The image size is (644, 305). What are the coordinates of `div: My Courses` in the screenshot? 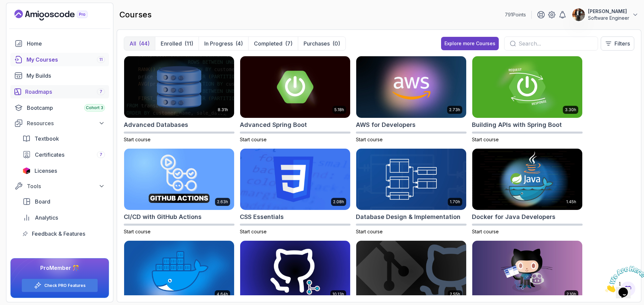 It's located at (65, 60).